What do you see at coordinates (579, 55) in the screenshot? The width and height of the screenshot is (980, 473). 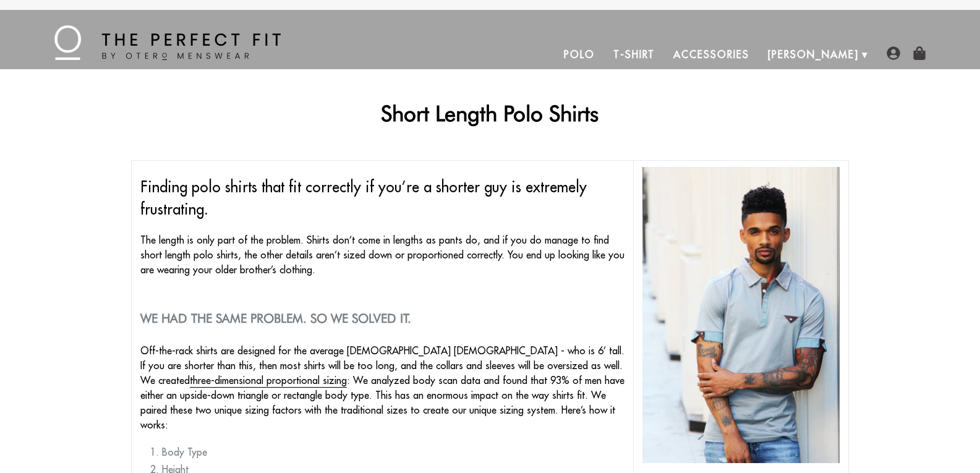 I see `a: Polo` at bounding box center [579, 55].